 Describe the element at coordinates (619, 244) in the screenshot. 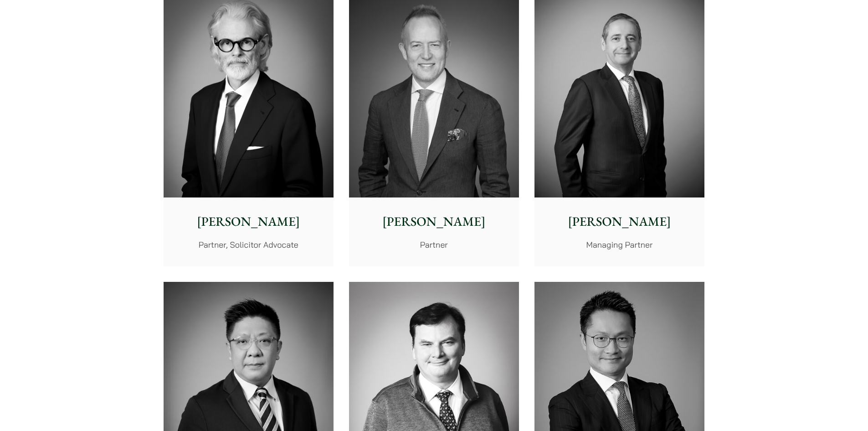

I see `p: Managing Partner` at that location.